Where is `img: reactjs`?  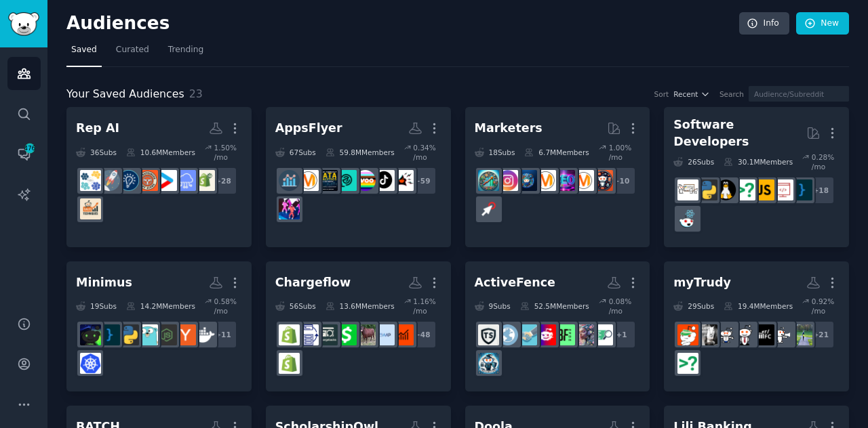 img: reactjs is located at coordinates (688, 218).